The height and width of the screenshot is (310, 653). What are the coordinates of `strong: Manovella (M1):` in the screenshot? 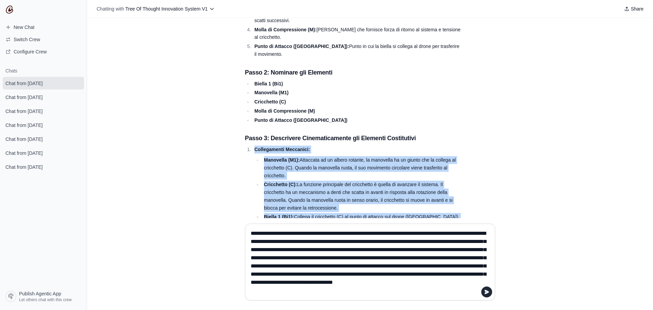 It's located at (282, 160).